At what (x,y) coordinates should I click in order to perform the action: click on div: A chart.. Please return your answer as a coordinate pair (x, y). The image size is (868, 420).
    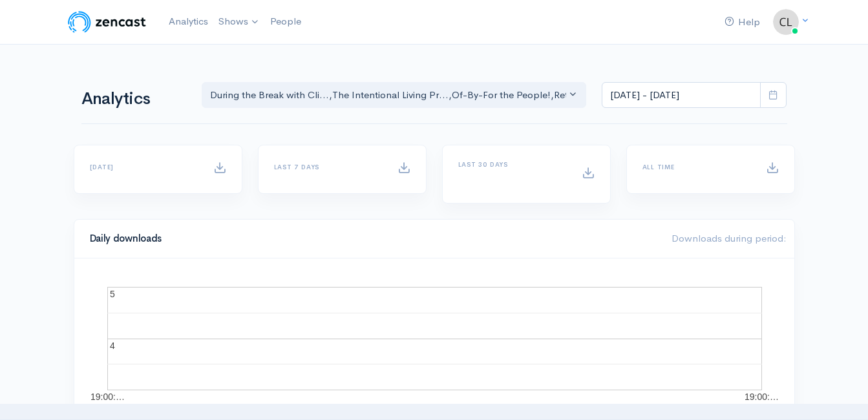
    Looking at the image, I should click on (434, 338).